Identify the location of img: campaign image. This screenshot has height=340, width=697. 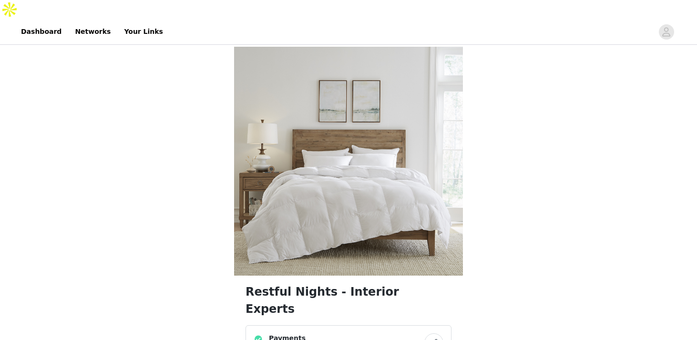
(349, 161).